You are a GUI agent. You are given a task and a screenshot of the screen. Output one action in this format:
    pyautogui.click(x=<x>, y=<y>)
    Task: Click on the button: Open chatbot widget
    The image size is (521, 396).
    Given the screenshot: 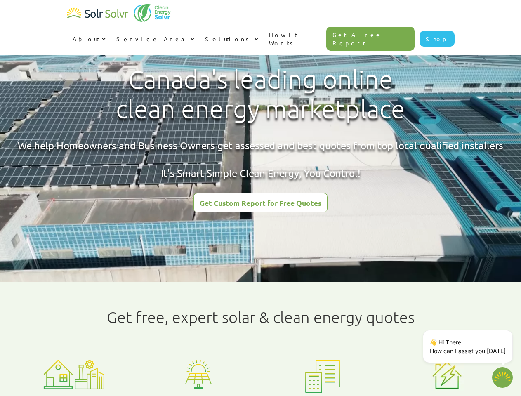 What is the action you would take?
    pyautogui.click(x=502, y=377)
    